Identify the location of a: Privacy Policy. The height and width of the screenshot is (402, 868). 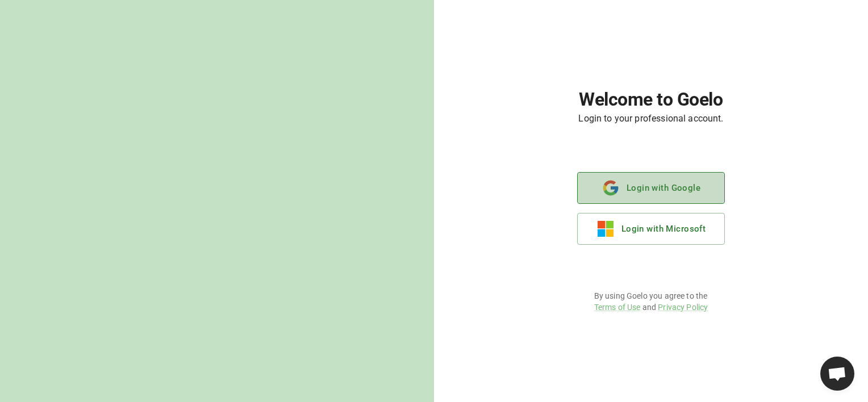
(682, 307).